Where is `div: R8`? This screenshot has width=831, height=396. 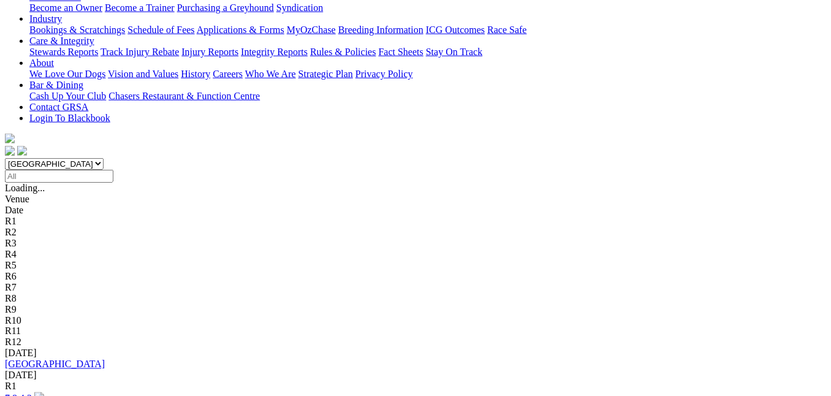 div: R8 is located at coordinates (416, 299).